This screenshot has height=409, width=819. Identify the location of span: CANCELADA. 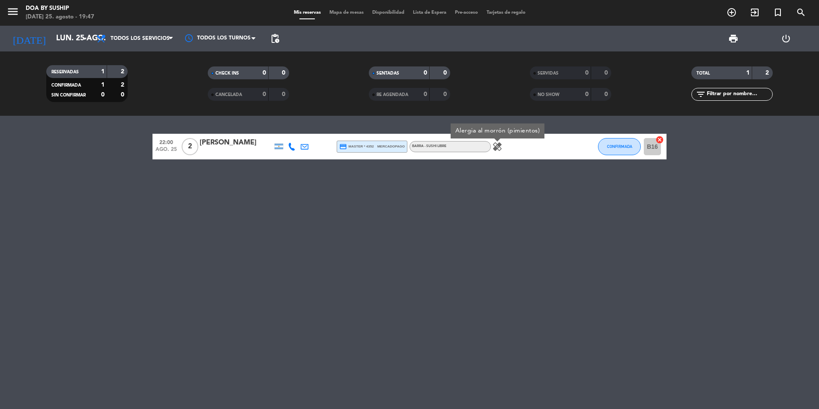
(229, 95).